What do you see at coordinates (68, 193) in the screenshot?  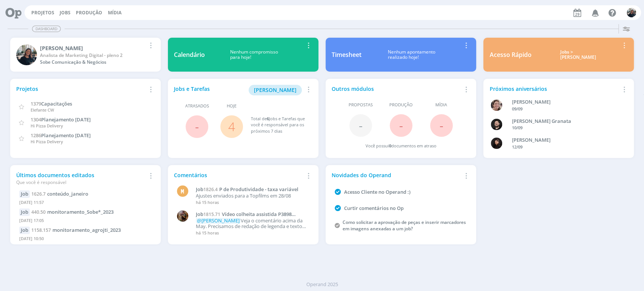 I see `span: conteúdo_janeiro` at bounding box center [68, 193].